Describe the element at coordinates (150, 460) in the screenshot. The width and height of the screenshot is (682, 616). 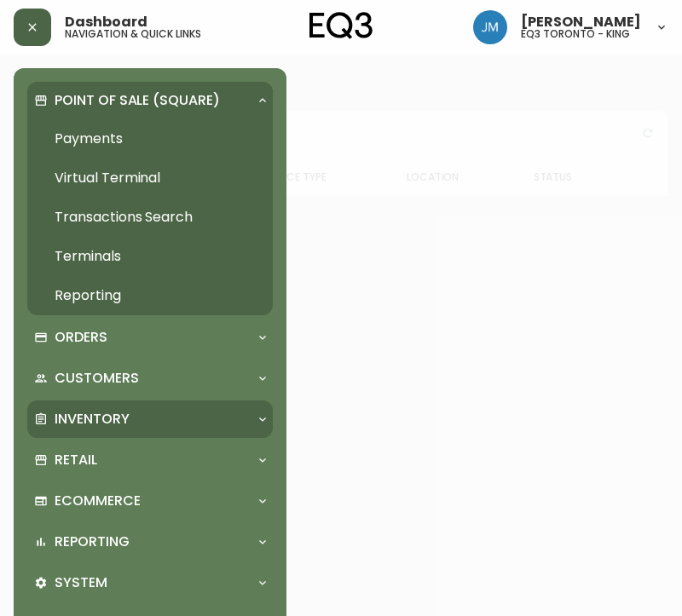
I see `div: Retail` at that location.